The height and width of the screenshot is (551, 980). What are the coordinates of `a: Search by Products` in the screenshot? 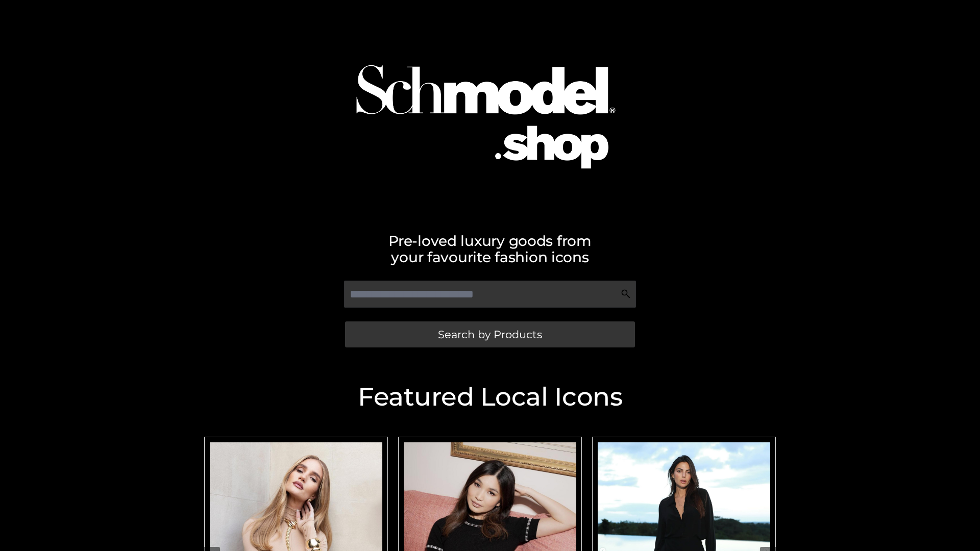 It's located at (490, 335).